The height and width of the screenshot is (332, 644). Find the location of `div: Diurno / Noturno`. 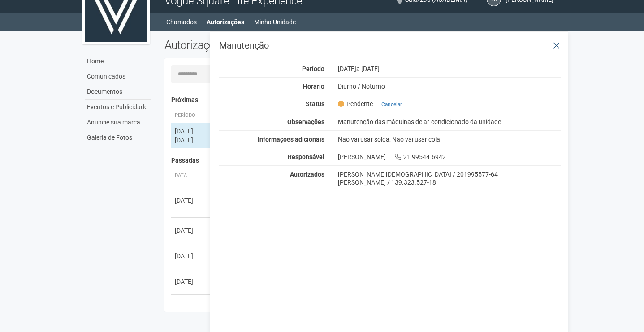

div: Diurno / Noturno is located at coordinates (450, 86).